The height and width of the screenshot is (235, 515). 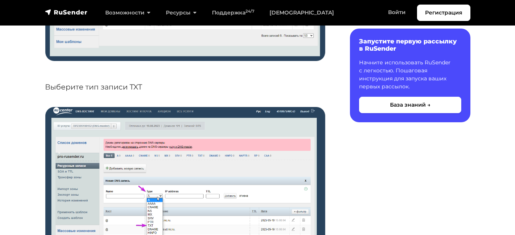 I want to click on a: Войти, so click(x=397, y=12).